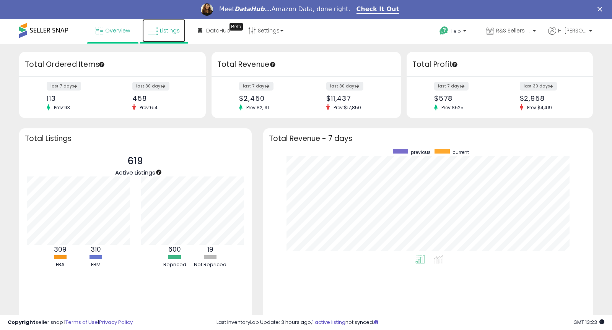  Describe the element at coordinates (96, 265) in the screenshot. I see `div: FBM` at that location.